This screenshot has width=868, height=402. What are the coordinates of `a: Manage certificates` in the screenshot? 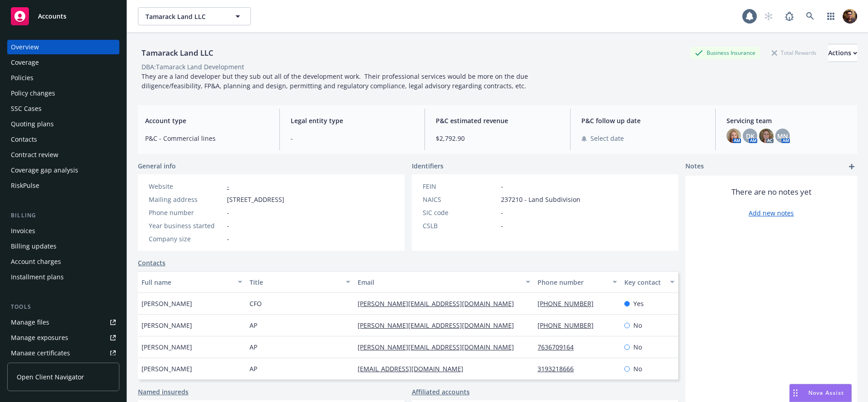 It's located at (64, 353).